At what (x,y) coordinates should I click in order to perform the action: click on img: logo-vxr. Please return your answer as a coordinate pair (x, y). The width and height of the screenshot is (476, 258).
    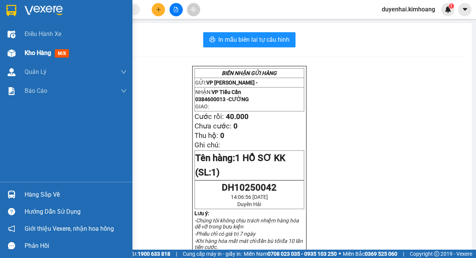
    Looking at the image, I should click on (11, 11).